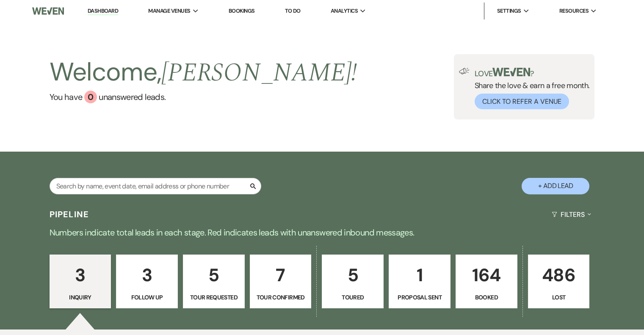 This screenshot has height=335, width=644. What do you see at coordinates (530, 89) in the screenshot?
I see `div: Share the love & earn a free month.` at bounding box center [530, 89].